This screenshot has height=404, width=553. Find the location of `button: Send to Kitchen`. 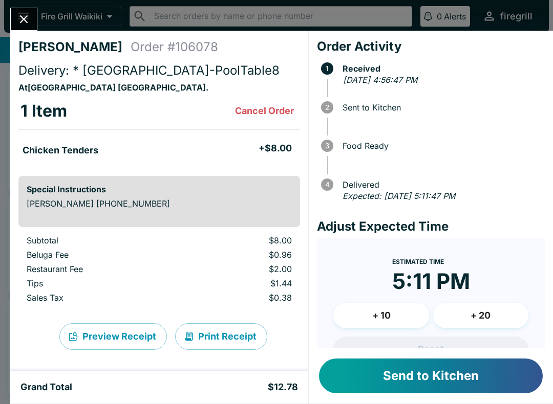

button: Send to Kitchen is located at coordinates (430, 376).